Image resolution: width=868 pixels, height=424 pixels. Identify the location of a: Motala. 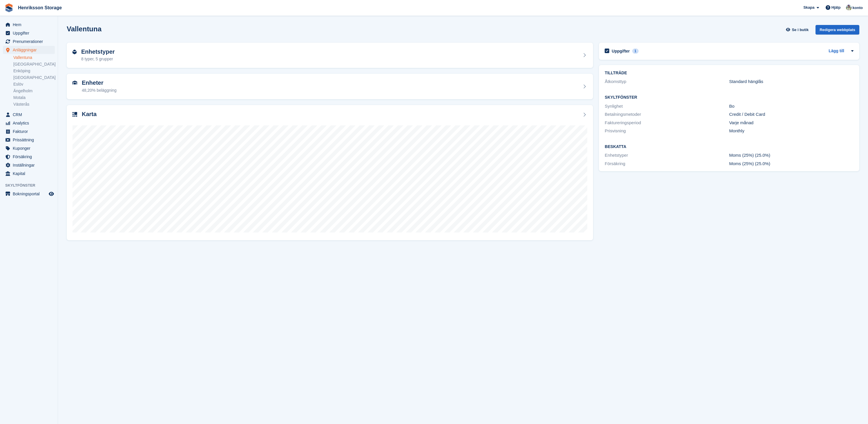
(34, 98).